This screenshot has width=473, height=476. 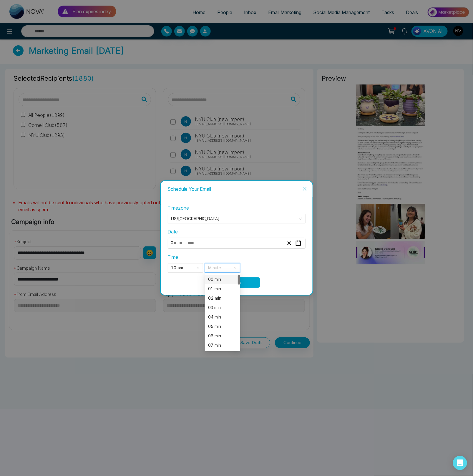 I want to click on label: Time, so click(x=173, y=257).